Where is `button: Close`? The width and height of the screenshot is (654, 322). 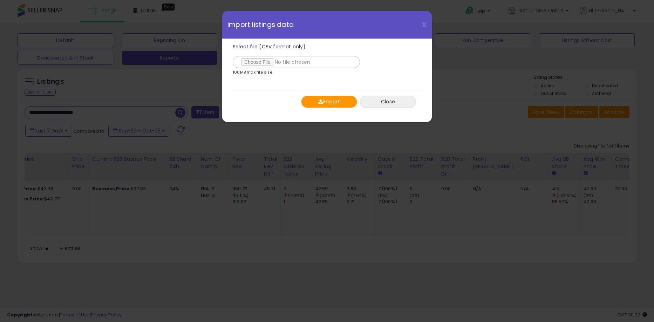 button: Close is located at coordinates (388, 102).